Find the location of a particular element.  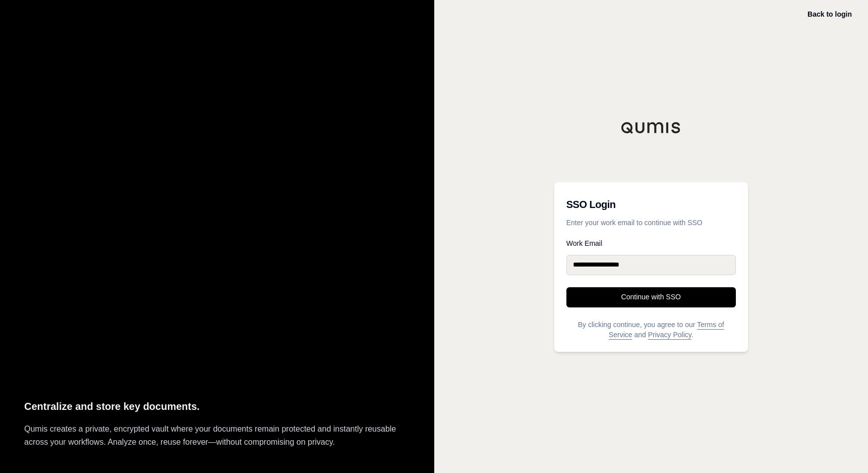

p: Qumis creates a private, encrypted vault where your documents remain protected and instantly reus... is located at coordinates (217, 436).